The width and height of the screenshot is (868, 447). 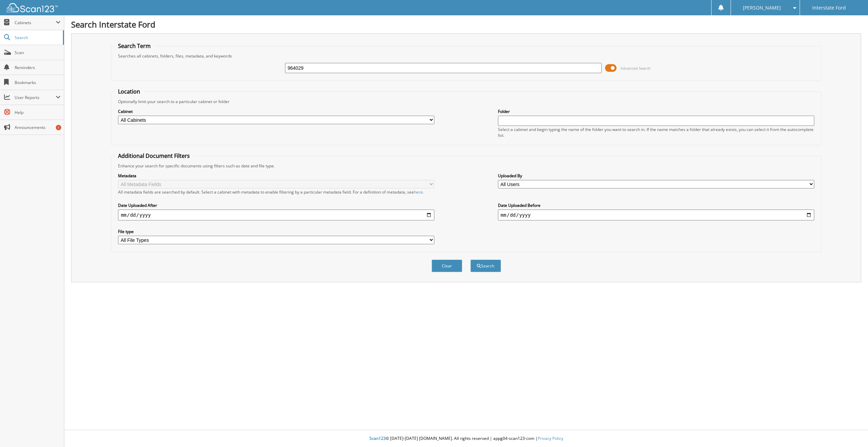 What do you see at coordinates (37, 38) in the screenshot?
I see `span: Search` at bounding box center [37, 38].